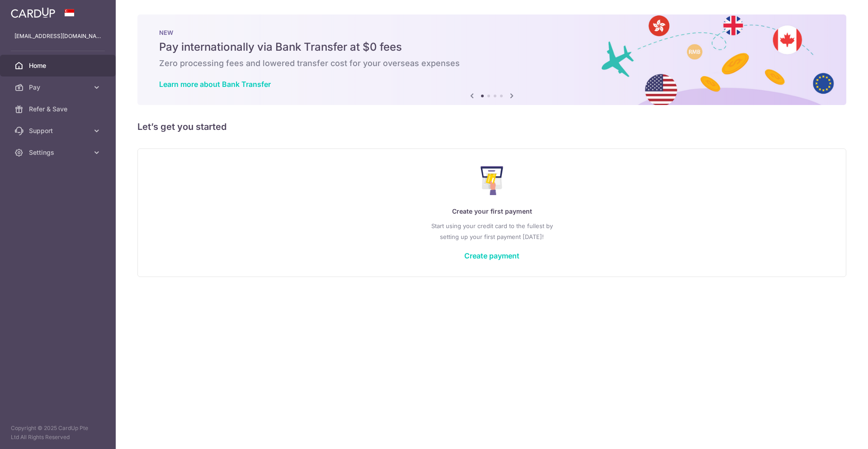 Image resolution: width=868 pixels, height=449 pixels. What do you see at coordinates (492, 47) in the screenshot?
I see `h5: Pay internationally via Bank Transfer at $0 fees` at bounding box center [492, 47].